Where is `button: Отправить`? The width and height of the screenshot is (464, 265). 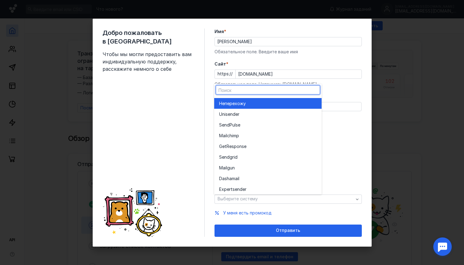
button: Отправить is located at coordinates (288, 231).